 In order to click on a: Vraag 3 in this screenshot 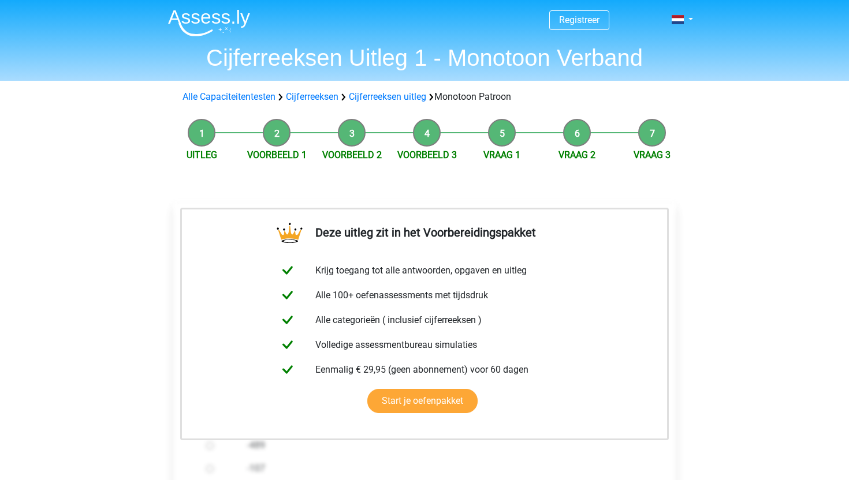, I will do `click(652, 155)`.